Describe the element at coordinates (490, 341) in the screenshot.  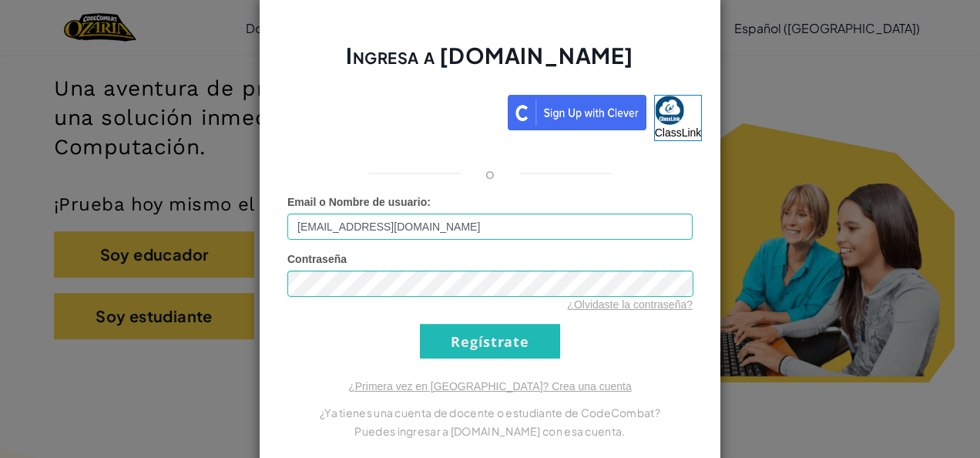
I see `input: Regístrate` at that location.